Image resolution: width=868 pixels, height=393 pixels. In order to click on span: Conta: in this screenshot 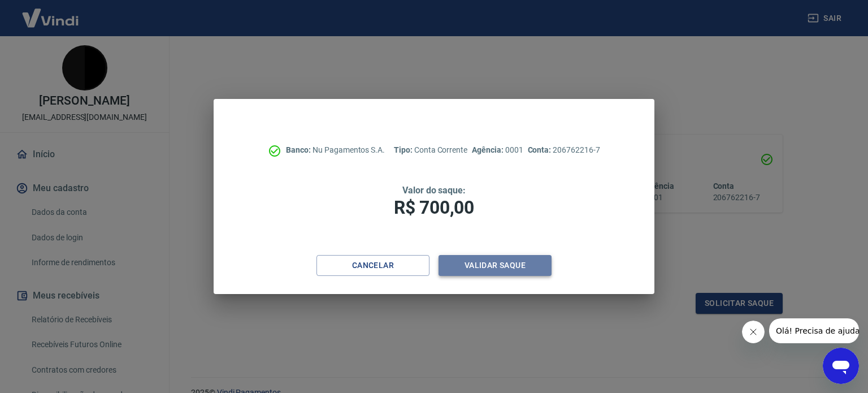, I will do `click(540, 150)`.